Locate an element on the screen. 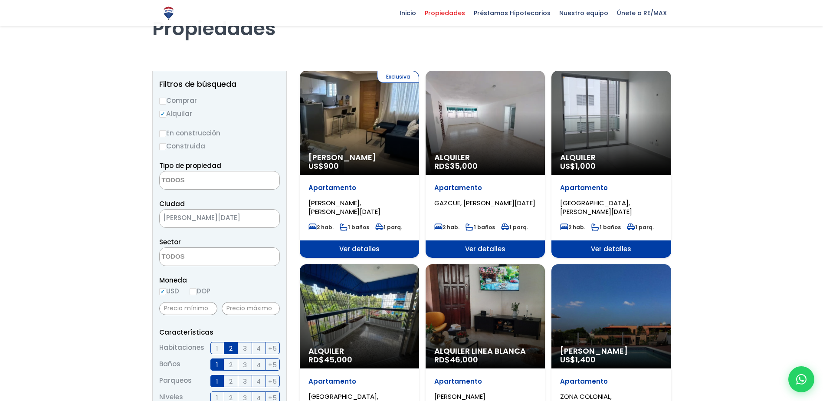  input: En construcción is located at coordinates (163, 134).